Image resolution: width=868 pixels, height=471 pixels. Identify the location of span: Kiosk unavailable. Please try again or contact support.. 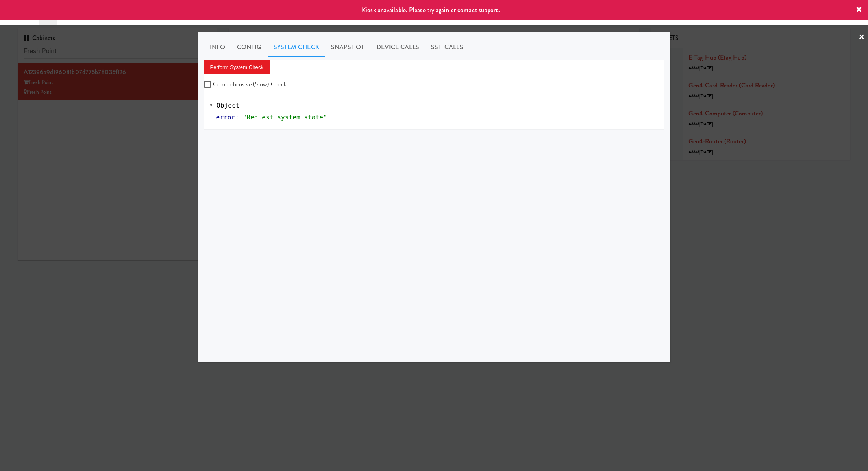
(431, 10).